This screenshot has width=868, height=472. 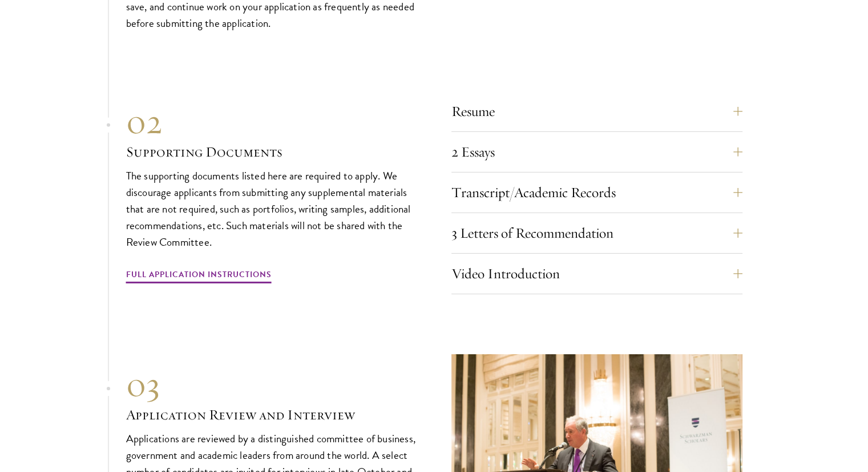 What do you see at coordinates (272, 415) in the screenshot?
I see `h3: Application Review and Interview` at bounding box center [272, 415].